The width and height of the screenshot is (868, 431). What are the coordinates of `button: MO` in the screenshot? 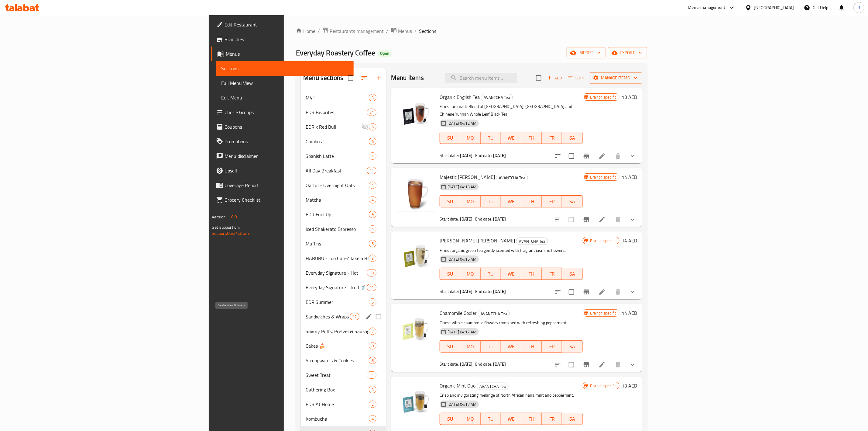 It's located at (470, 274).